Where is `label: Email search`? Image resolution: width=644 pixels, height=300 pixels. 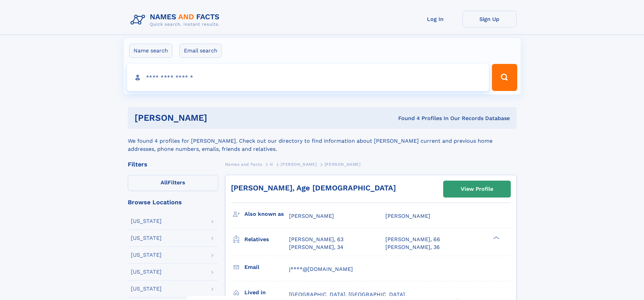 label: Email search is located at coordinates (200, 51).